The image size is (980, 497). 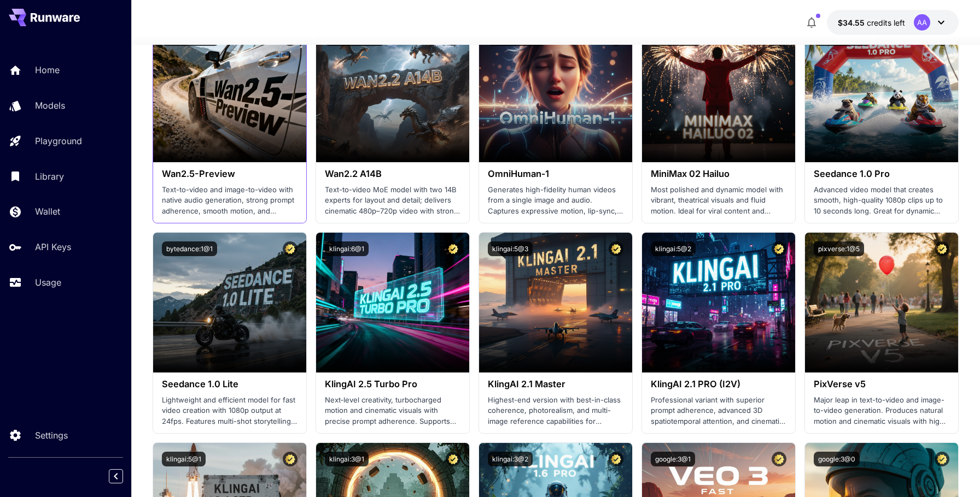 I want to click on p: Home, so click(x=47, y=70).